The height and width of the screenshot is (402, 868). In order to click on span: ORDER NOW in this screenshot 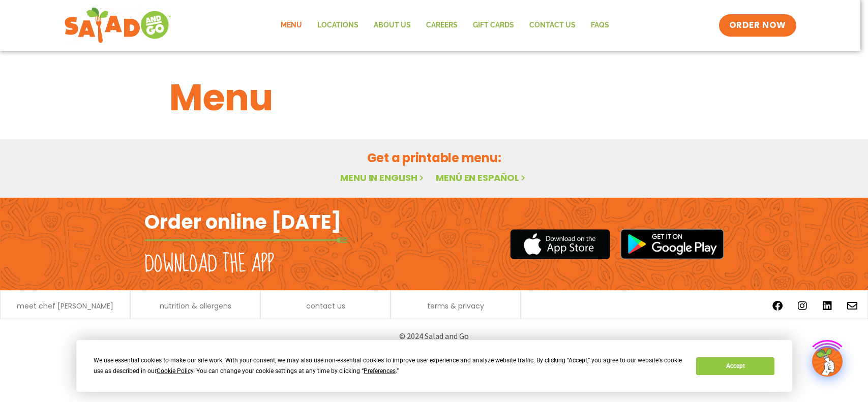, I will do `click(757, 26)`.